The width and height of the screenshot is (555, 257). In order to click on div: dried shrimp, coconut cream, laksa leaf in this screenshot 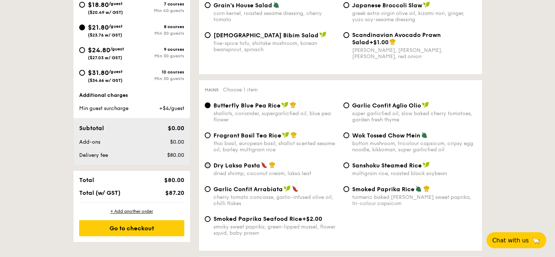, I will do `click(275, 173)`.